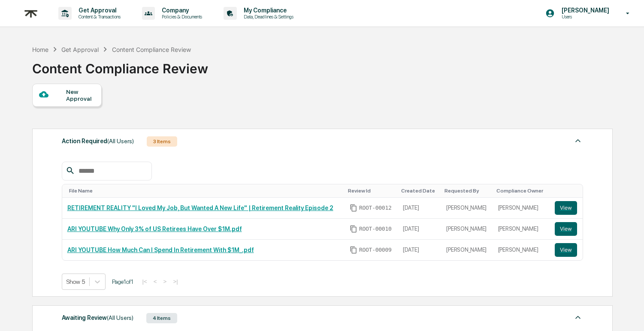 Image resolution: width=644 pixels, height=331 pixels. I want to click on div: 3 Items, so click(161, 141).